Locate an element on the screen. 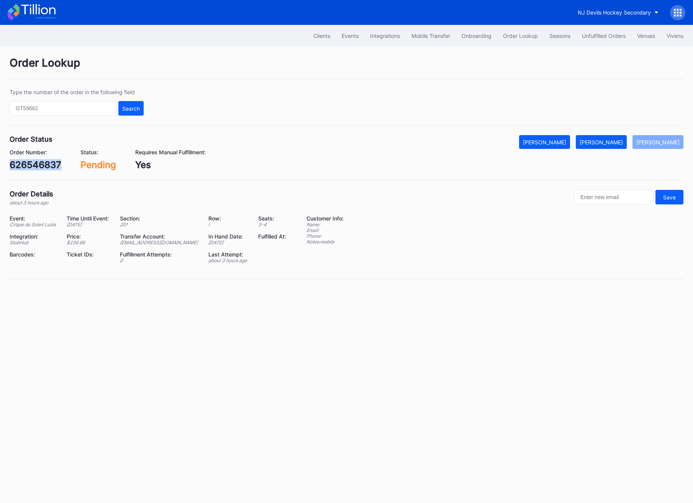  div: Order Details is located at coordinates (31, 194).